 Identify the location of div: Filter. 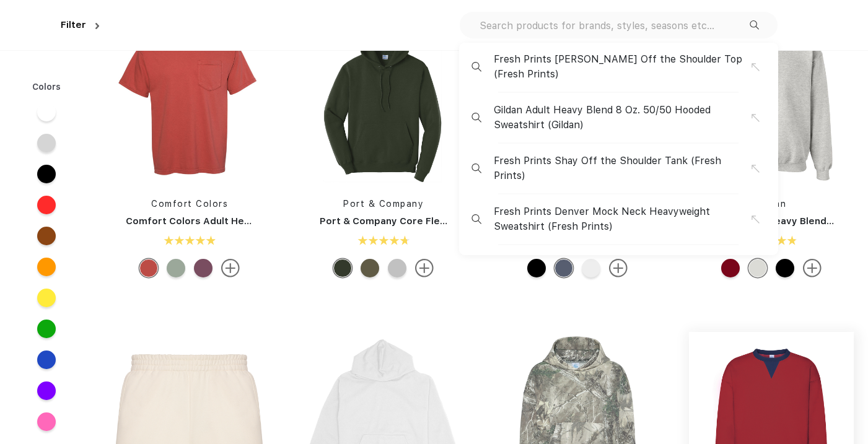
(73, 25).